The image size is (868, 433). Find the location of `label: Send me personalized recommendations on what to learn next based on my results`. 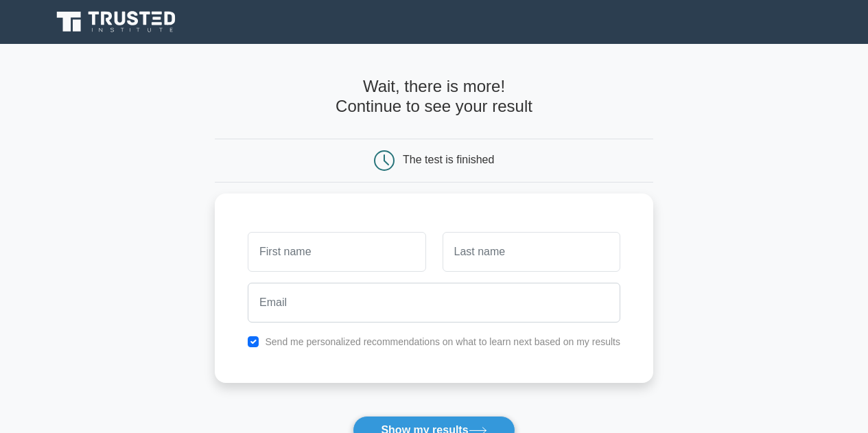

label: Send me personalized recommendations on what to learn next based on my results is located at coordinates (443, 342).